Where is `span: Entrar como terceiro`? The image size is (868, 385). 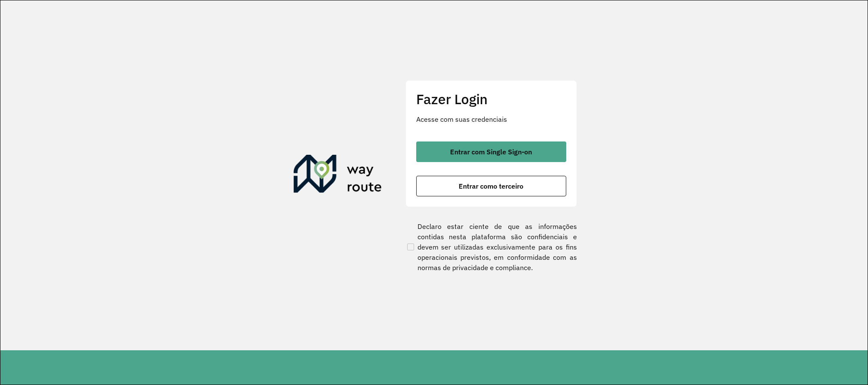
span: Entrar como terceiro is located at coordinates (491, 186).